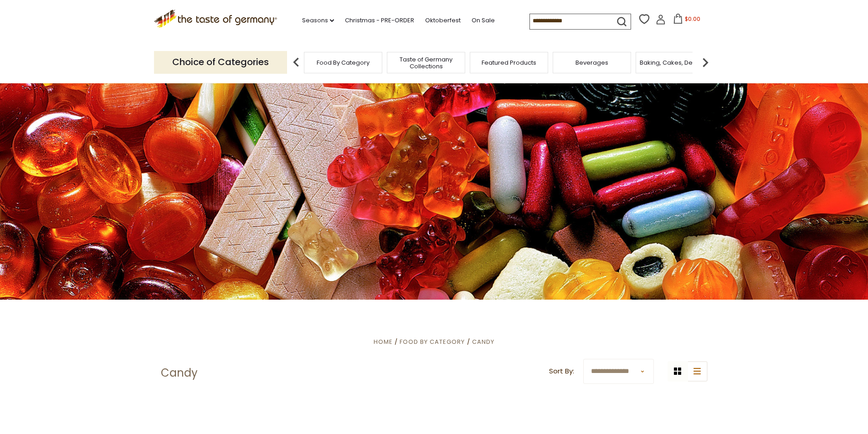  I want to click on a: Seasons, so click(318, 21).